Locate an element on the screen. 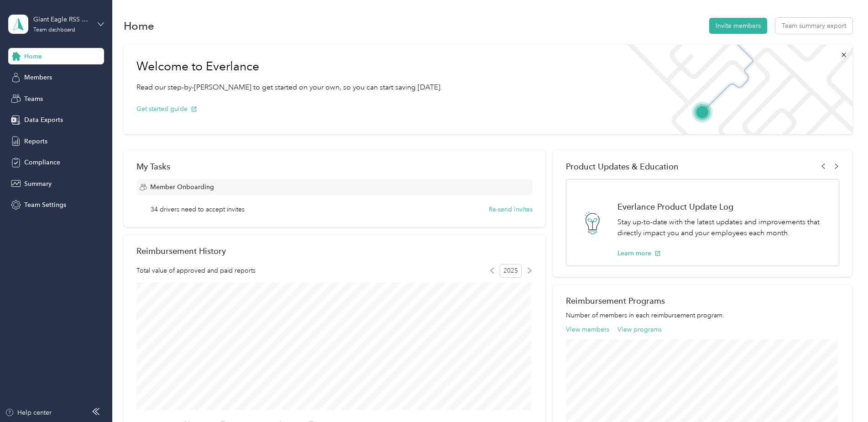 This screenshot has width=868, height=422. span: Members is located at coordinates (38, 77).